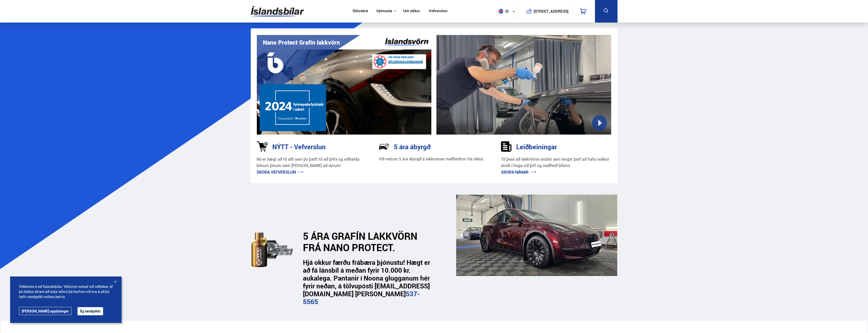 This screenshot has height=333, width=868. Describe the element at coordinates (302, 42) in the screenshot. I see `h1: Nano Protect Grafín lakkvörn` at that location.